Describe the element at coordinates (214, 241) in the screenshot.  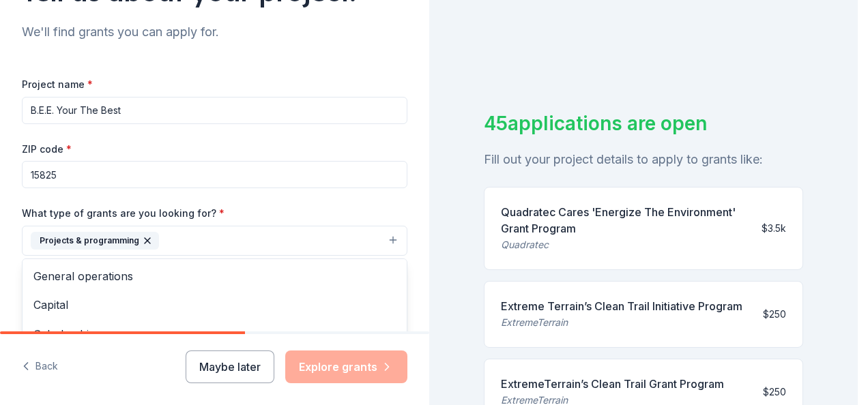
I see `button: Projects & programming` at that location.